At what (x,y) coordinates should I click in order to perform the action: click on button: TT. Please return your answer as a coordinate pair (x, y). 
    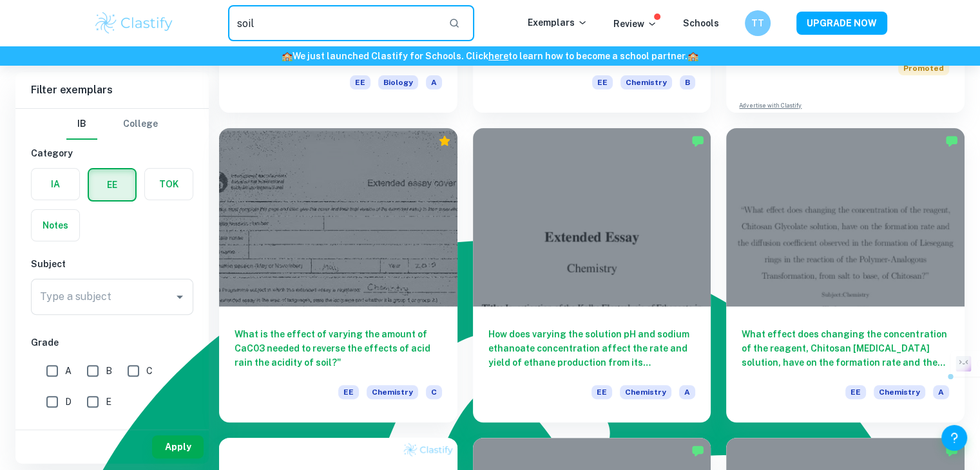
    Looking at the image, I should click on (757, 23).